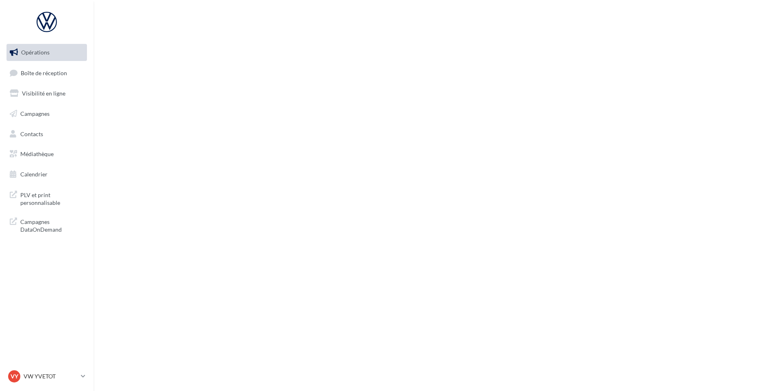 The image size is (777, 391). Describe the element at coordinates (44, 72) in the screenshot. I see `span: Boîte de réception` at that location.